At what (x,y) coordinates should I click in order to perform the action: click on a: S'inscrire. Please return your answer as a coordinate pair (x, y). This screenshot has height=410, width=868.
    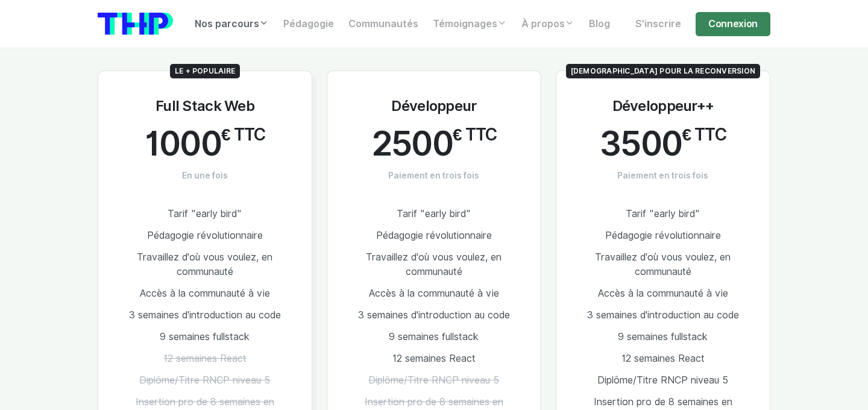
    Looking at the image, I should click on (658, 24).